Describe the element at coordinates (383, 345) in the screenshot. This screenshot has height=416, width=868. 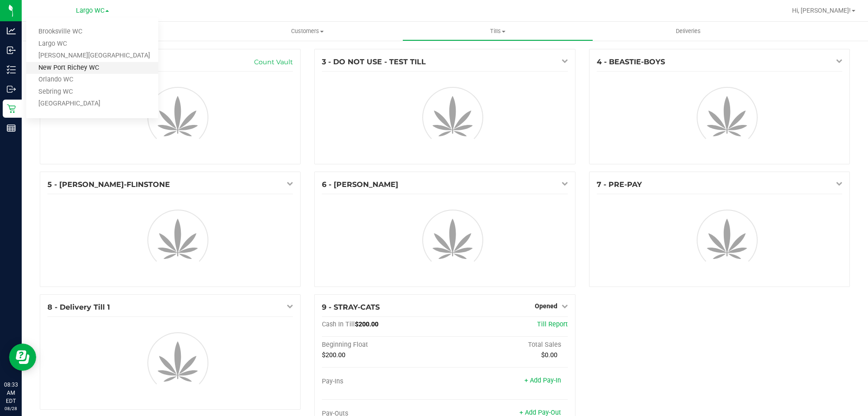
I see `div: Beginning Float` at that location.